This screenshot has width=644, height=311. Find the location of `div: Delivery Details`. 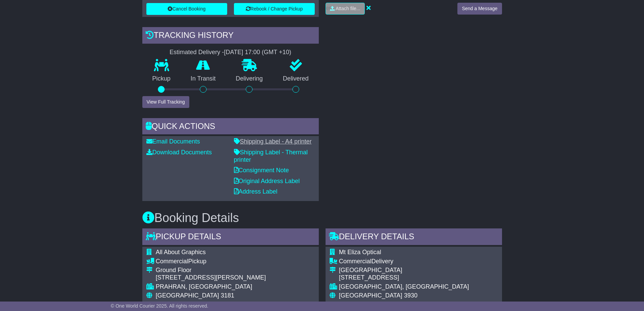

div: Delivery Details is located at coordinates (414, 238).